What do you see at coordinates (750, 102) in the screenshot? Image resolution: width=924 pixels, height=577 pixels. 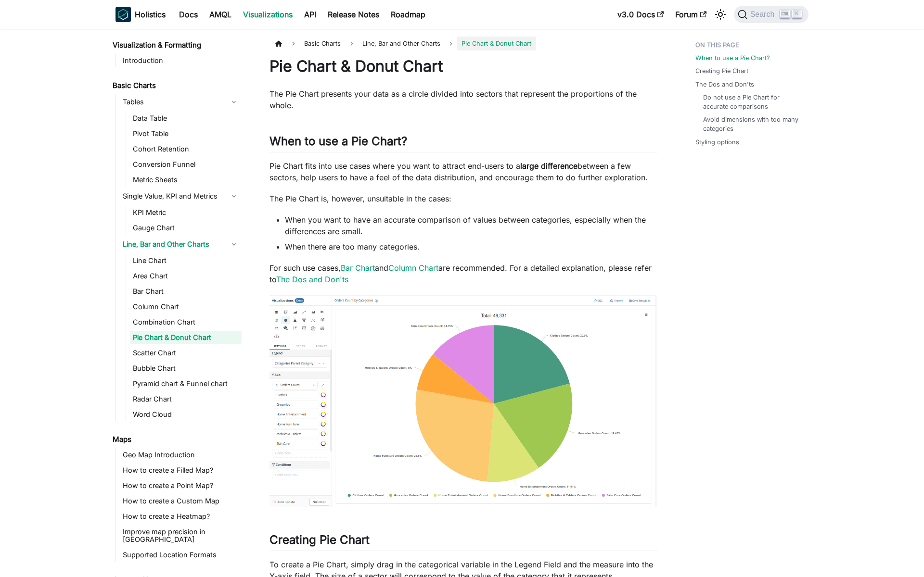 I see `a: Do not use a Pie Chart for accurate comparisons` at bounding box center [750, 102].